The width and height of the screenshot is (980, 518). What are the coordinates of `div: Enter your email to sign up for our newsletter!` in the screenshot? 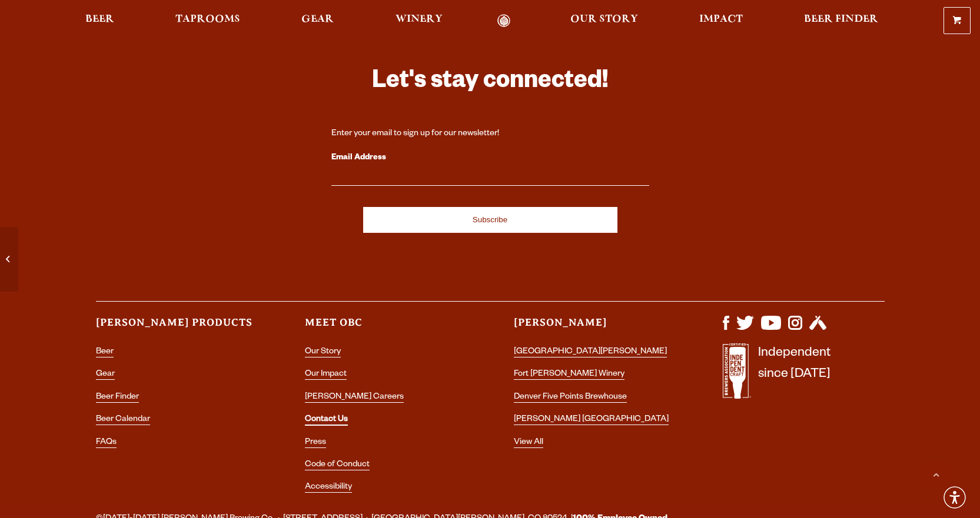 It's located at (491, 135).